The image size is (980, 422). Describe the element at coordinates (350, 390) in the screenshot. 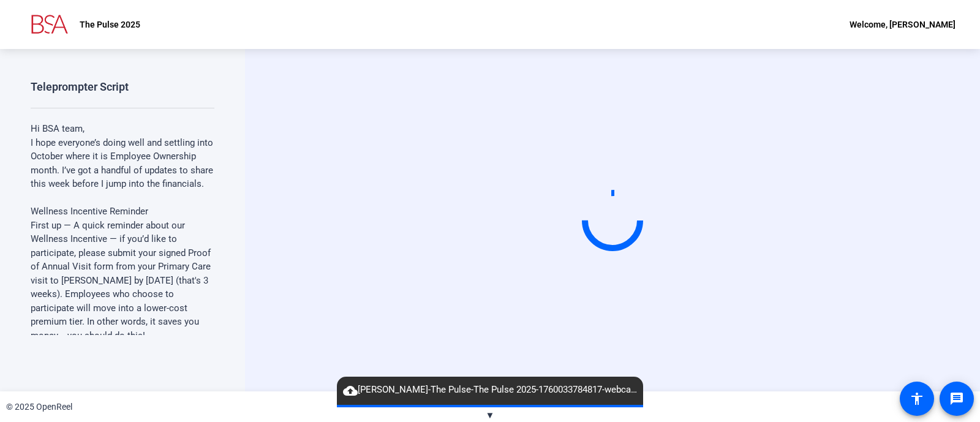

I see `mat-icon: cloud_upload` at that location.